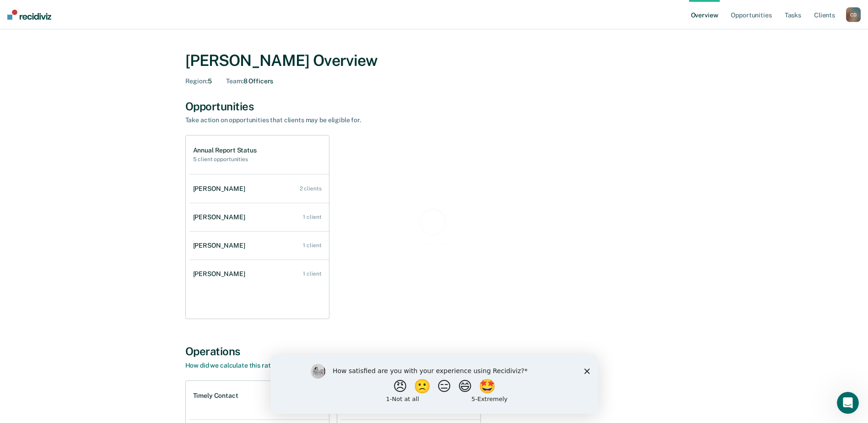 This screenshot has width=868, height=423. I want to click on div: Close survey, so click(316, 17).